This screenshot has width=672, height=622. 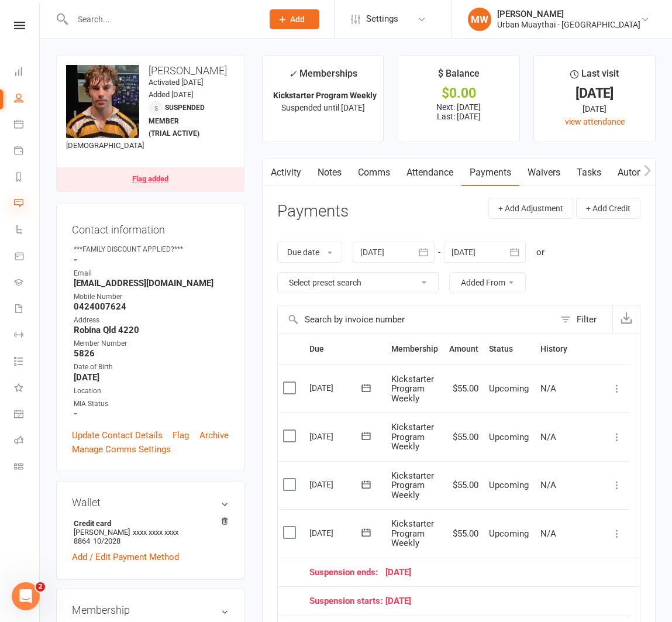 What do you see at coordinates (181, 435) in the screenshot?
I see `a: Flag` at bounding box center [181, 435].